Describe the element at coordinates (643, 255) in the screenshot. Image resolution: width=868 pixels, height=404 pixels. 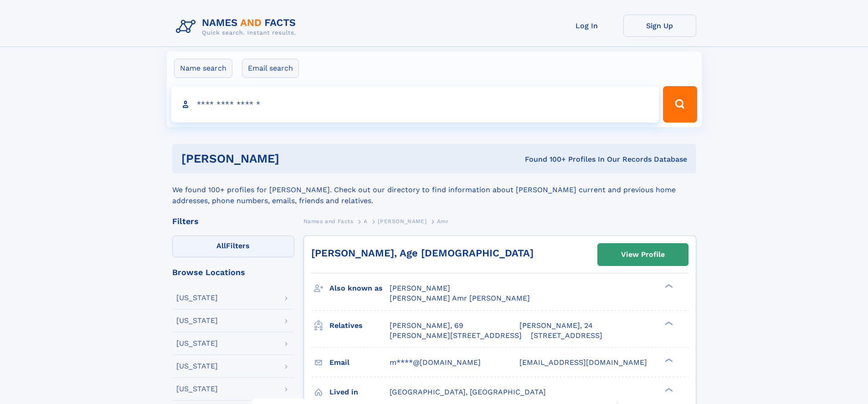
I see `a: View Profile` at that location.